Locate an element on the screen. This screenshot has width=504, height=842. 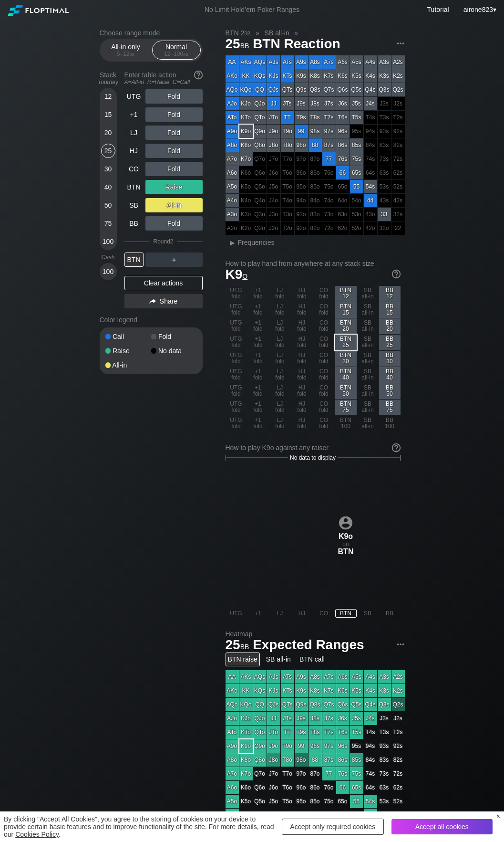
div: Q9s is located at coordinates (302, 90).